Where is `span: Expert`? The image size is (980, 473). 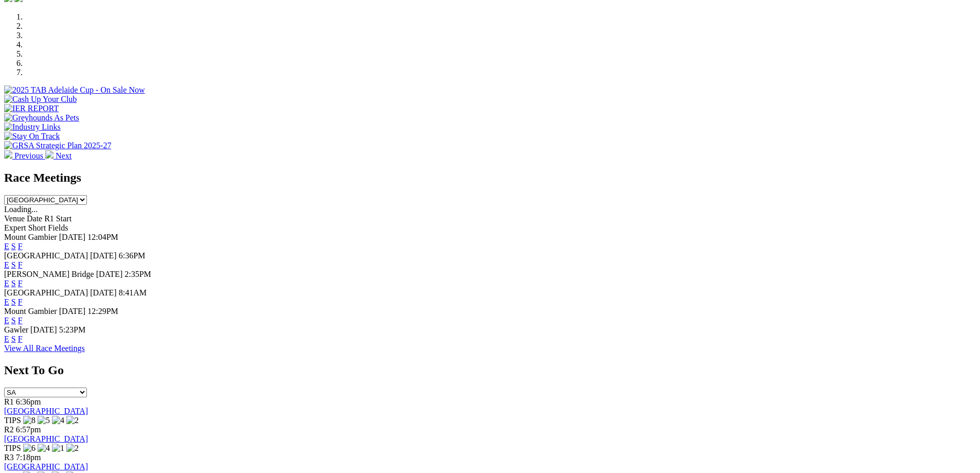 span: Expert is located at coordinates (15, 228).